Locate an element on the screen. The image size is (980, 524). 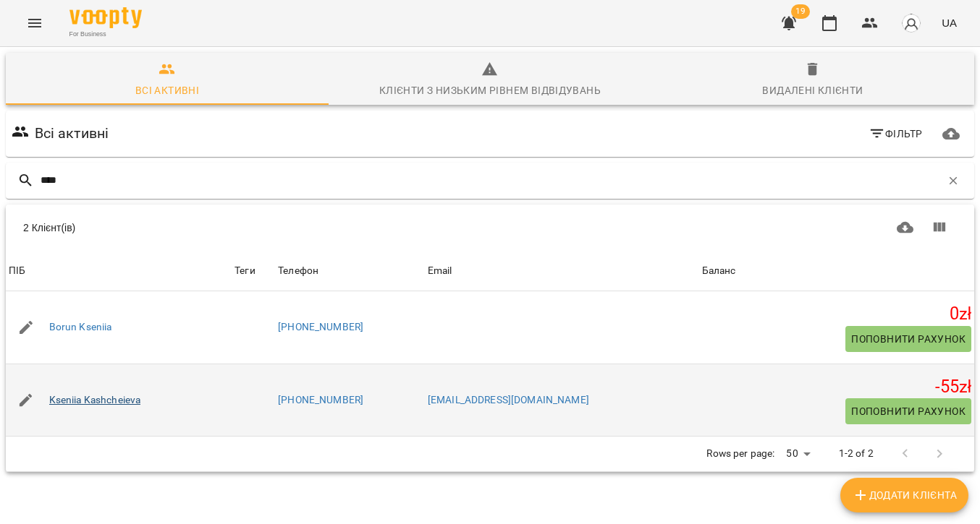
h5: 0 zł is located at coordinates (837, 314).